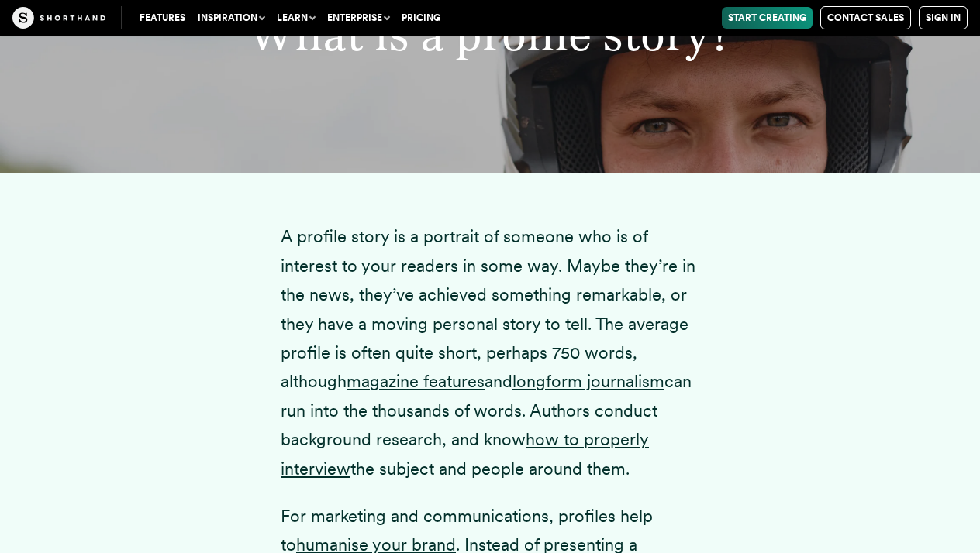 This screenshot has width=980, height=553. What do you see at coordinates (231, 18) in the screenshot?
I see `button: Inspiration` at bounding box center [231, 18].